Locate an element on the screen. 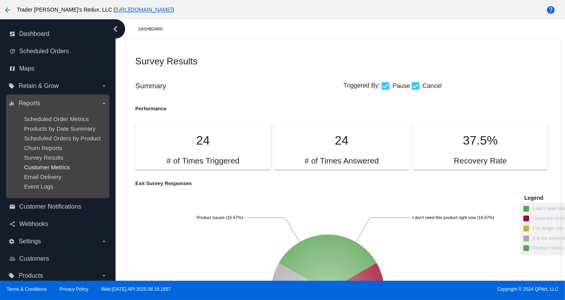 The height and width of the screenshot is (300, 565). a: people_outline Customers is located at coordinates (58, 258).